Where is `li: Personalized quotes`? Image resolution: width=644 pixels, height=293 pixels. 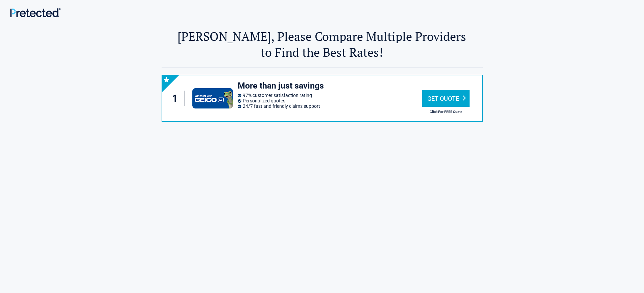
li: Personalized quotes is located at coordinates (330, 100).